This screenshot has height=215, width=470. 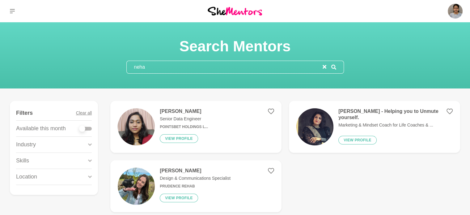 I want to click on img: 40e465171609e5be4f437dde22e885755211be7f-662x670.png, so click(x=136, y=186).